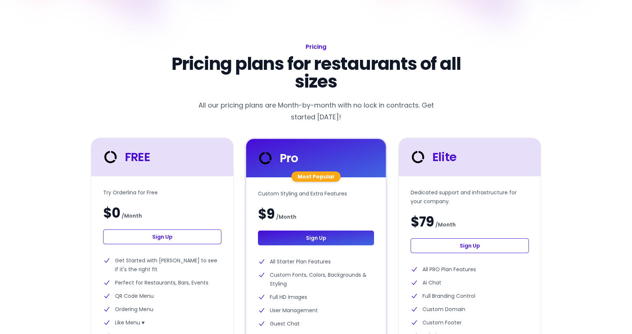 This screenshot has height=334, width=632. Describe the element at coordinates (470, 283) in the screenshot. I see `li: Ai Chat` at that location.